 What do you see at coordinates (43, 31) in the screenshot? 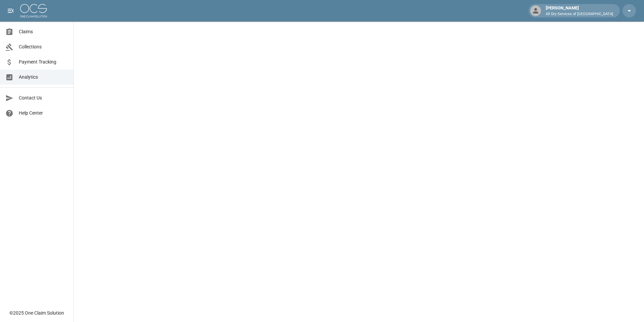
I see `span: Claims` at bounding box center [43, 31].